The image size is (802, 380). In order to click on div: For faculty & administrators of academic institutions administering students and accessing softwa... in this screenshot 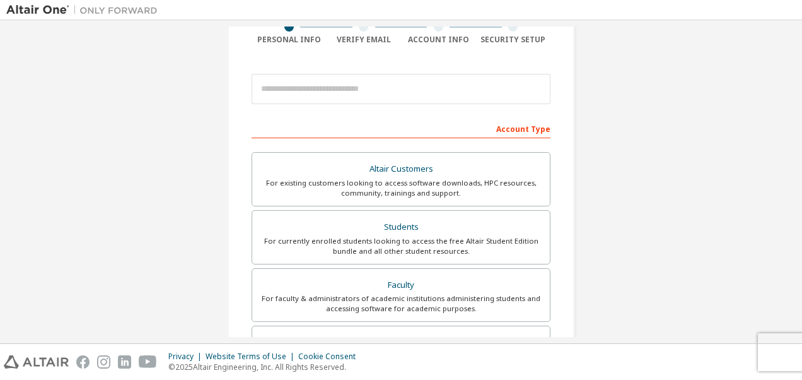, I will do `click(401, 303)`.